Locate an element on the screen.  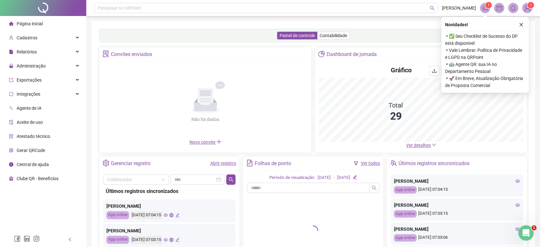
span: Atestado técnico is located at coordinates (33, 136).